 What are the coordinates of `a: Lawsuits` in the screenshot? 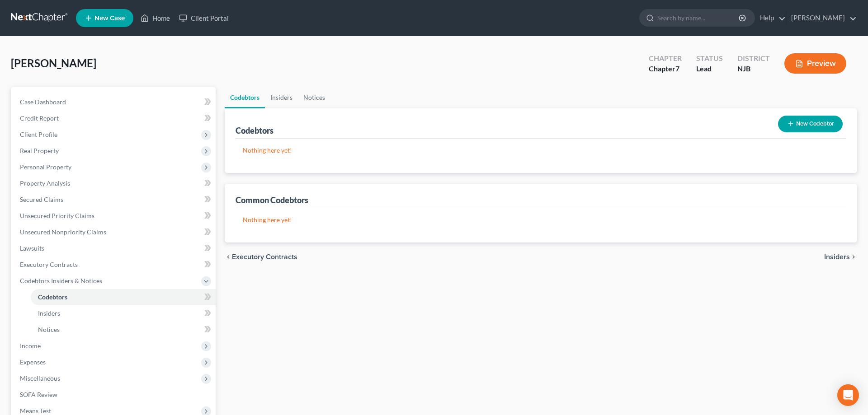 It's located at (114, 249).